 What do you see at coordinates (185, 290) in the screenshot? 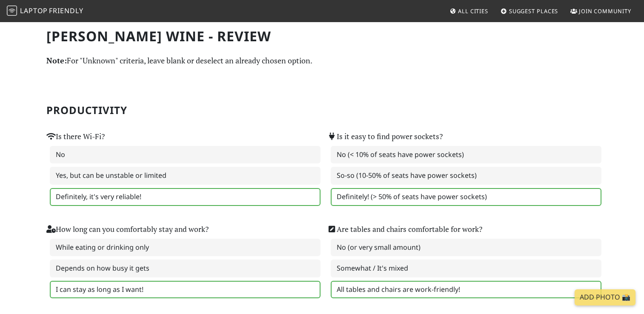
I see `label: I can stay as long as I want!` at bounding box center [185, 290].